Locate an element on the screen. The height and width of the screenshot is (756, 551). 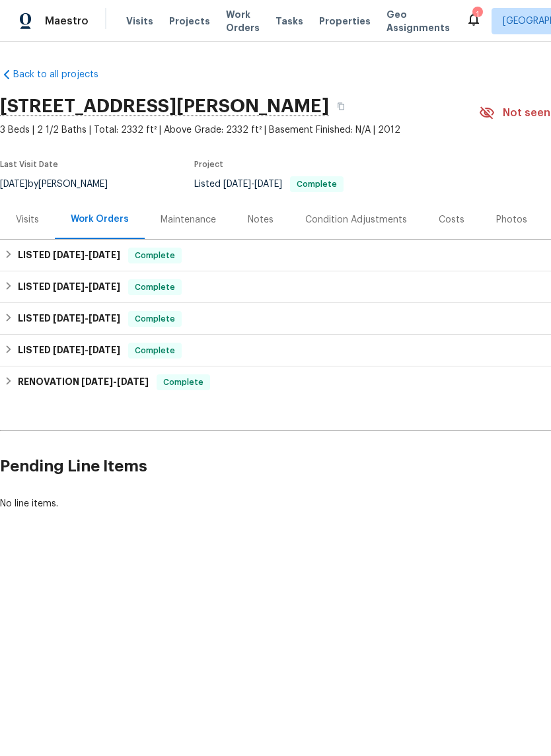
span: Listed is located at coordinates (269, 184).